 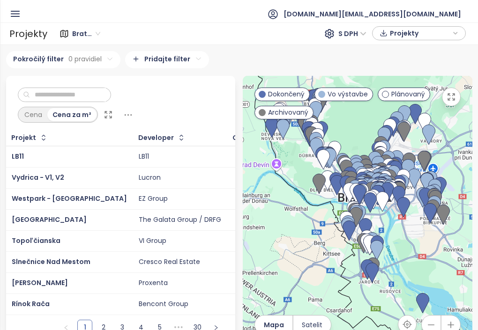 I want to click on span: Satelit, so click(x=312, y=325).